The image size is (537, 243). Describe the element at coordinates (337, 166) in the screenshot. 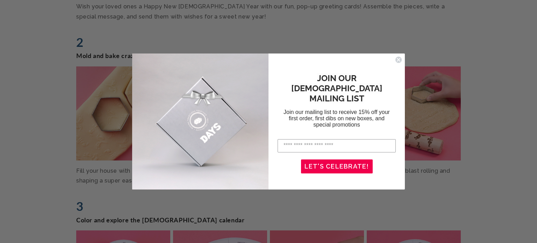

I see `button: LET'S CELEBRATE!` at that location.